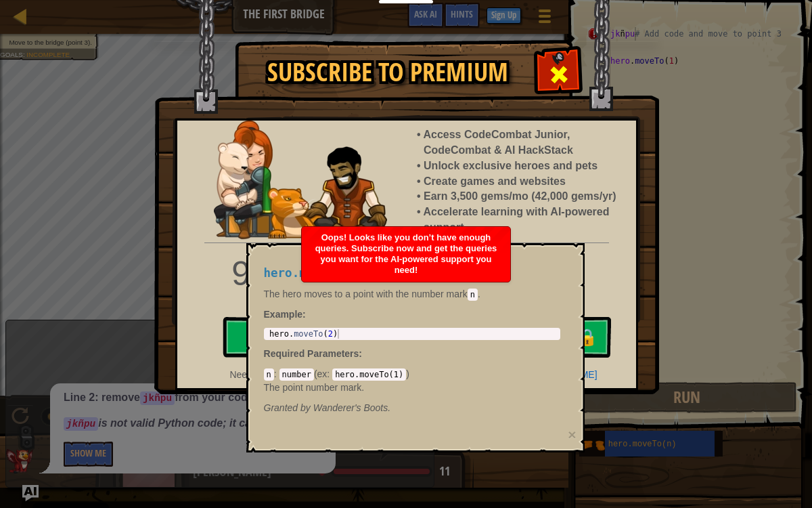 This screenshot has width=812, height=508. Describe the element at coordinates (412, 387) in the screenshot. I see `p: The point number mark.` at that location.